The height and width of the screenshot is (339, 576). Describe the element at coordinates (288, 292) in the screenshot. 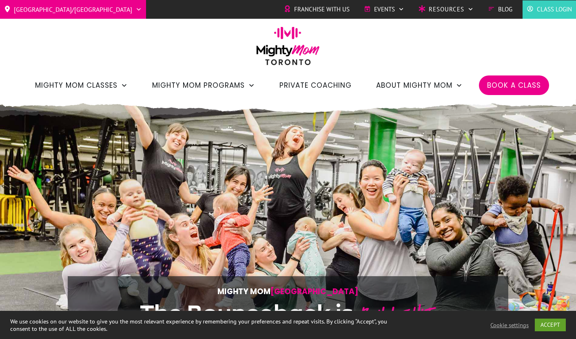

I see `p: Mighty Mom` at that location.